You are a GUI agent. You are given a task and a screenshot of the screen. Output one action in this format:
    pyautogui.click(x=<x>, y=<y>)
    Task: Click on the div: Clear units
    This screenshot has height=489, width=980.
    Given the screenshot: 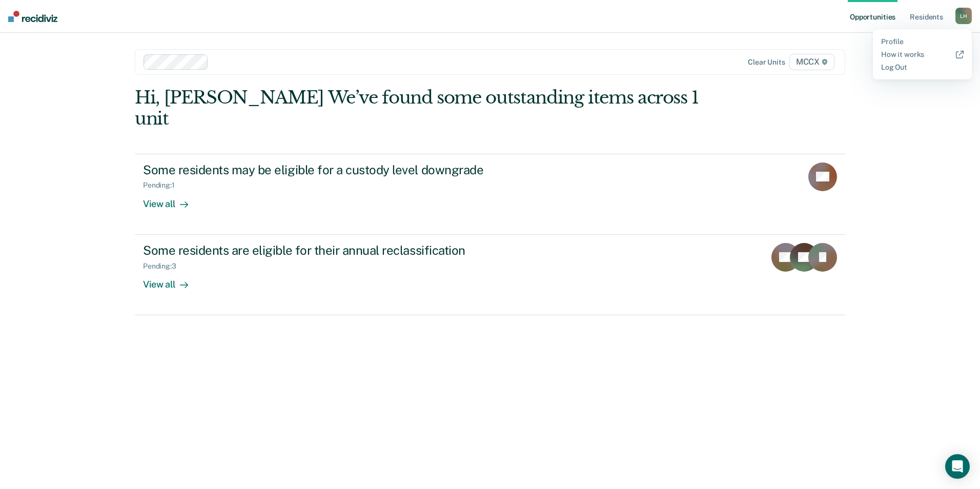 What is the action you would take?
    pyautogui.click(x=766, y=62)
    